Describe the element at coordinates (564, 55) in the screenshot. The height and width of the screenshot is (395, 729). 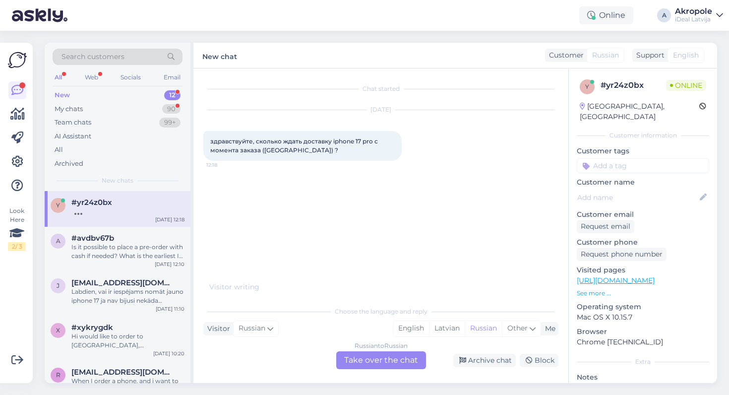
I see `div: Customer` at that location.